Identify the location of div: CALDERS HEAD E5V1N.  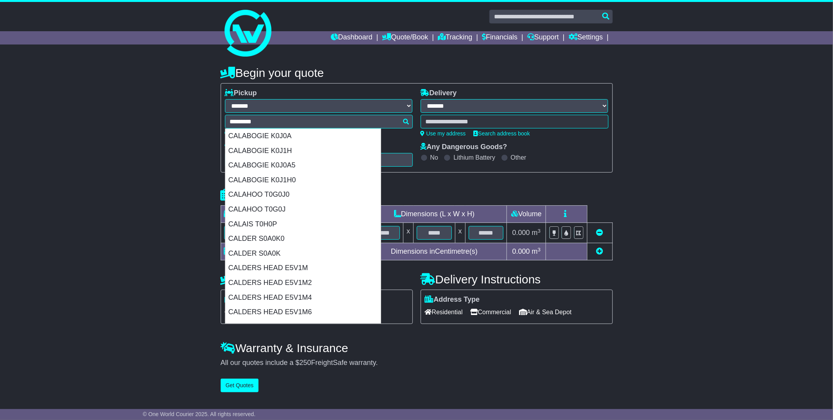
(303, 327).